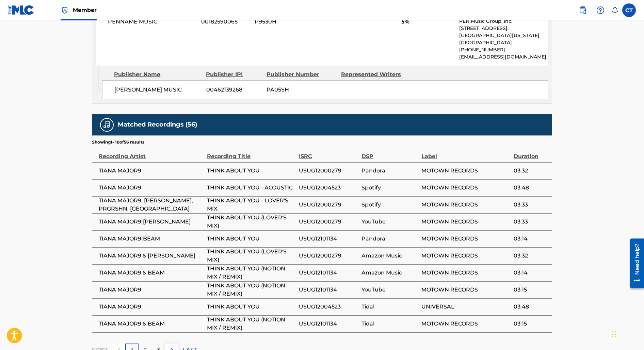 The height and width of the screenshot is (350, 644). Describe the element at coordinates (601, 10) in the screenshot. I see `div: Help` at that location.